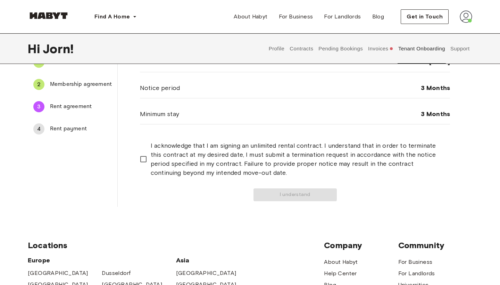  Describe the element at coordinates (81, 129) in the screenshot. I see `span: Rent payment` at that location.